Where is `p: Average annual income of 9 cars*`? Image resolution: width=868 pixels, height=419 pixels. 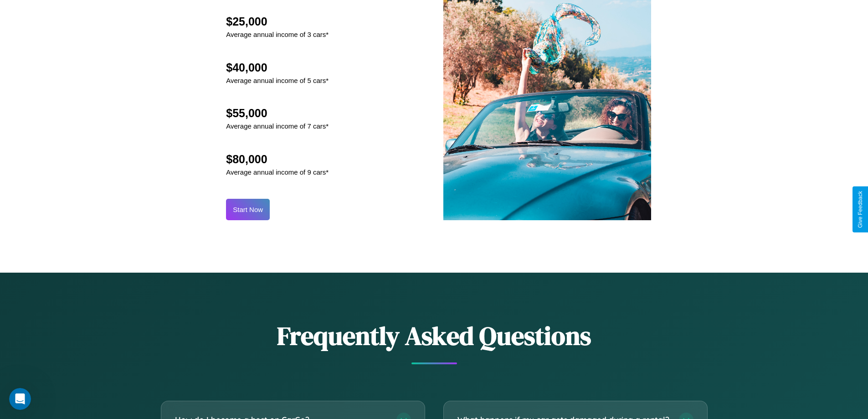
p: Average annual income of 9 cars* is located at coordinates (277, 172).